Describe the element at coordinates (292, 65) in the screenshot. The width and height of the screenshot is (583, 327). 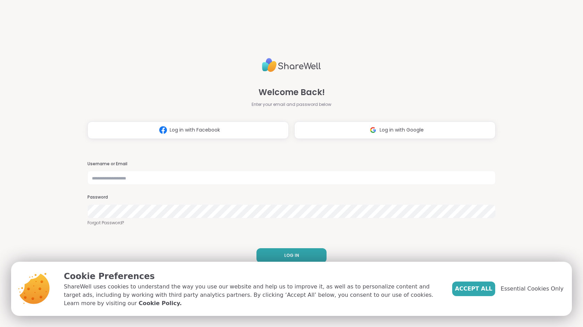
I see `img: ShareWell Logo` at that location.